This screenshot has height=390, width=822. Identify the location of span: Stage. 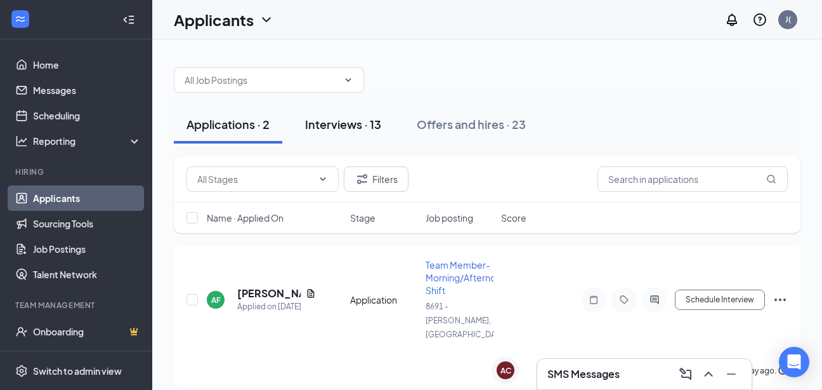
(363, 218).